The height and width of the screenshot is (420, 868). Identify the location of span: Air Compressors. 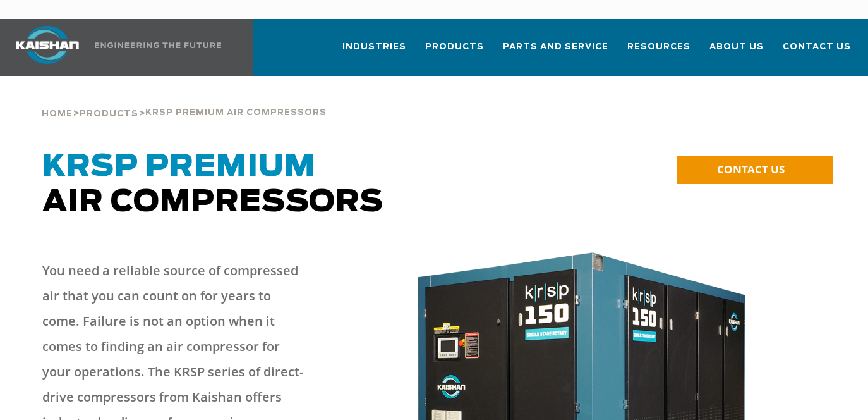
(213, 185).